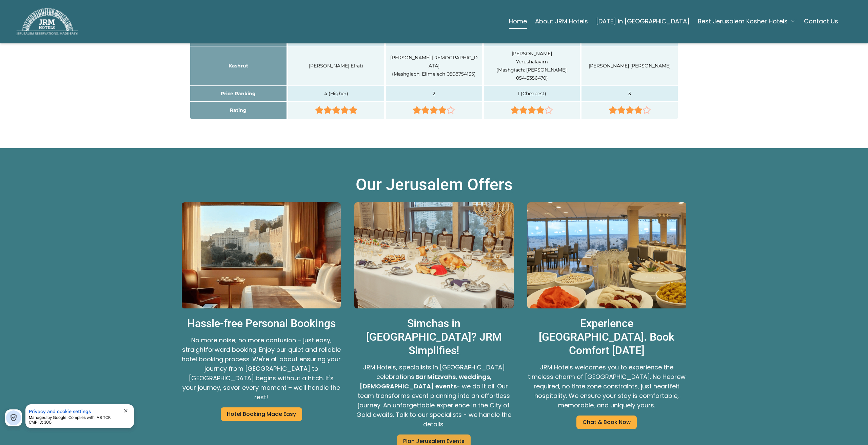  Describe the element at coordinates (742, 21) in the screenshot. I see `span: Best Jerusalem Kosher Hotels` at that location.